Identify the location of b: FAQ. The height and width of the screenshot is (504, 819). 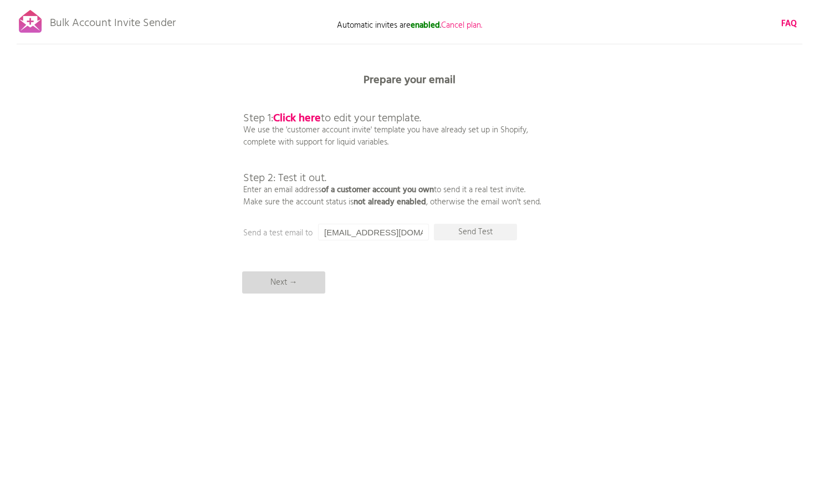
(789, 24).